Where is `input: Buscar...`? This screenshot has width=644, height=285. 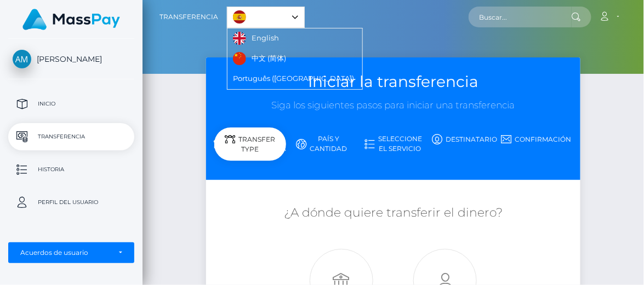
input: Buscar... is located at coordinates (520, 17).